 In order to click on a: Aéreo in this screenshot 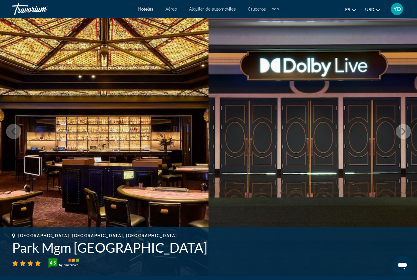, I will do `click(171, 9)`.